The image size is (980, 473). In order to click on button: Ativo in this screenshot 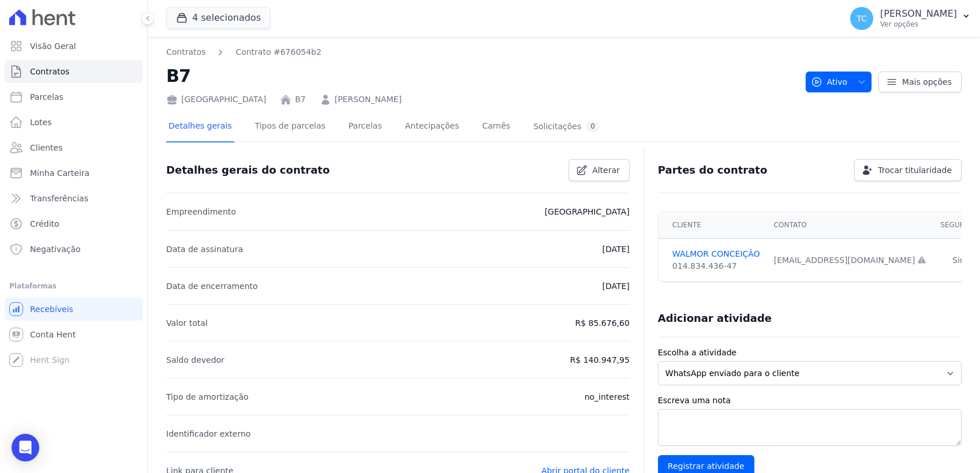, I will do `click(838, 82)`.